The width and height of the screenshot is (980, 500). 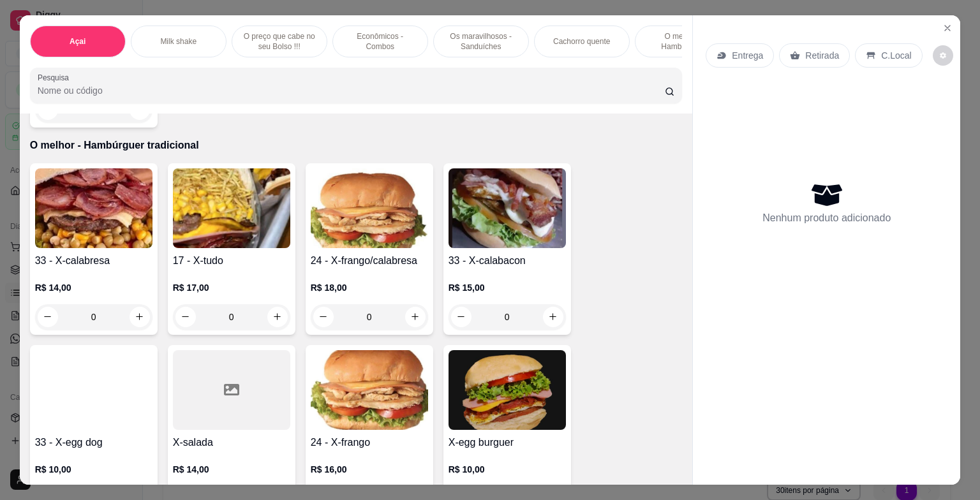 I want to click on h4: 24 - X-frango/calabresa, so click(x=370, y=261).